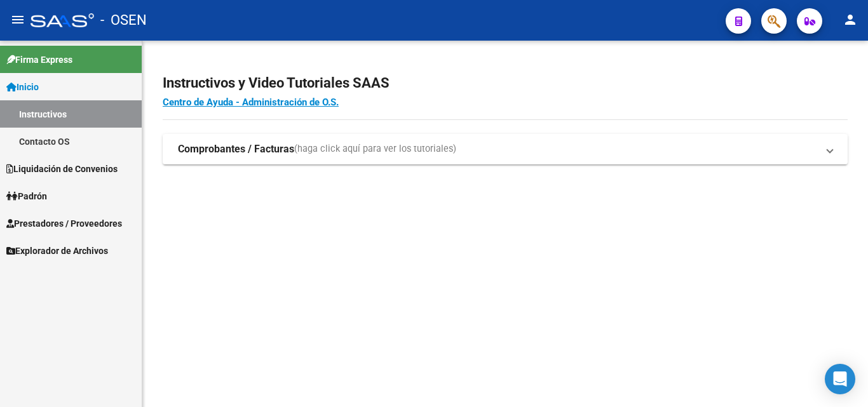  What do you see at coordinates (18, 20) in the screenshot?
I see `mat-icon: menu` at bounding box center [18, 20].